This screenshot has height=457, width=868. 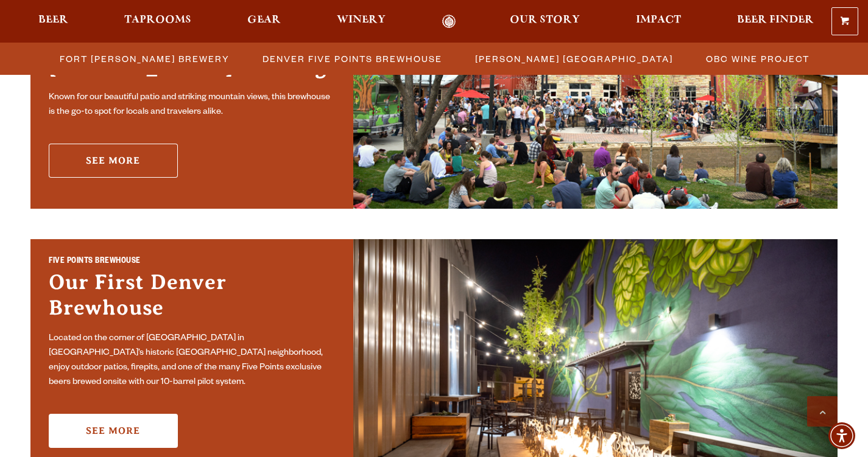 What do you see at coordinates (775, 21) in the screenshot?
I see `a: Beer Finder` at bounding box center [775, 21].